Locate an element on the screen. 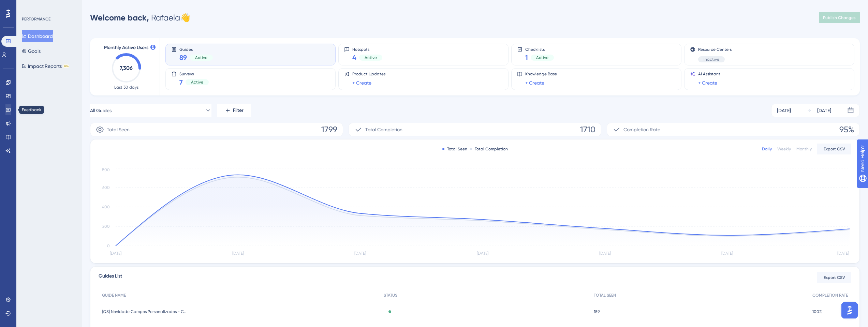  span: Total Completion is located at coordinates (383, 129).